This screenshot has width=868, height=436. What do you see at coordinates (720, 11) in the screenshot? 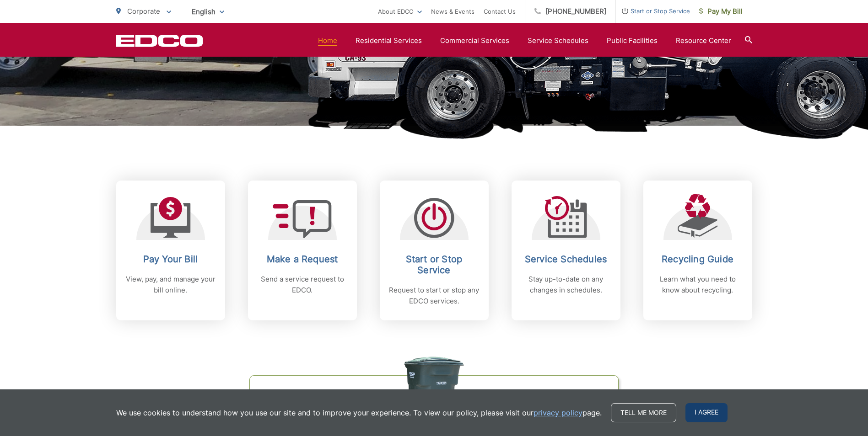
I see `span: Pay My Bill` at bounding box center [720, 11].